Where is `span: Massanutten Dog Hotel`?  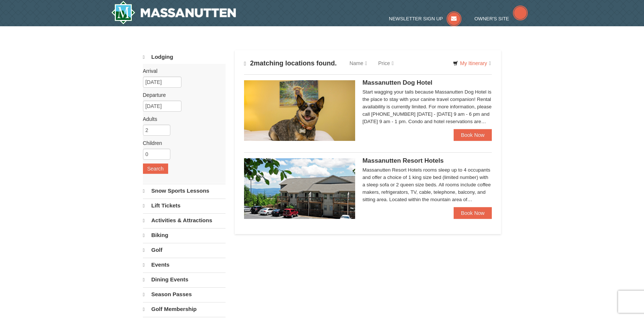
span: Massanutten Dog Hotel is located at coordinates (398, 83).